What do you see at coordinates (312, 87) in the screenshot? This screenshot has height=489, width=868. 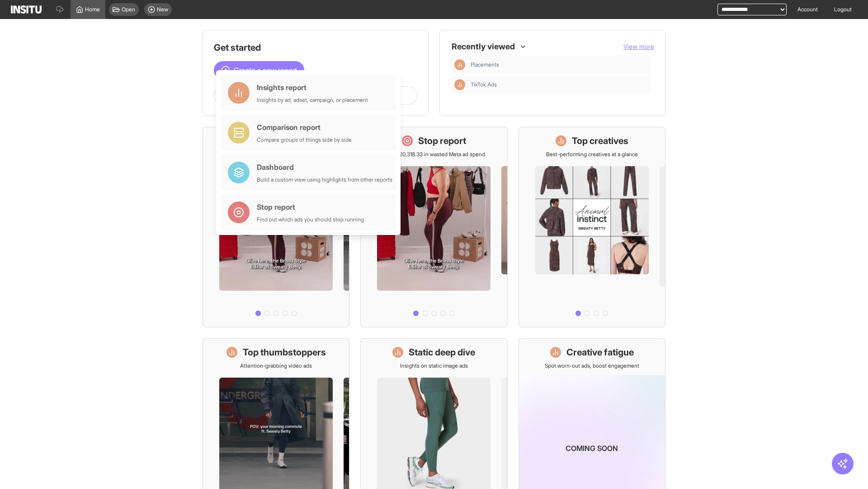 I see `div: Insights report` at bounding box center [312, 87].